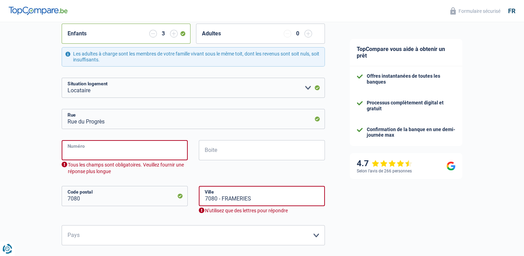 This screenshot has height=256, width=524. I want to click on div: Tous les champs sont obligatoires. Veuillez fournir une réponse plus longue, so click(125, 168).